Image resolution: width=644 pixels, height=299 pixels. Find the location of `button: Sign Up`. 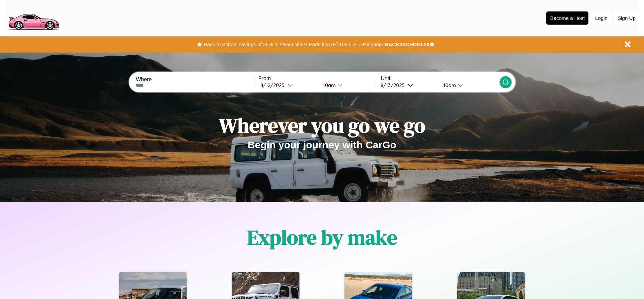

button: Sign Up is located at coordinates (626, 18).